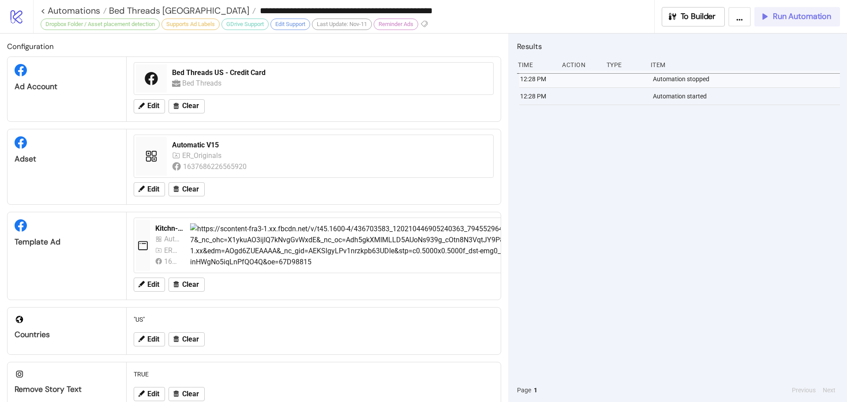  What do you see at coordinates (745, 65) in the screenshot?
I see `div: Item` at bounding box center [745, 65].